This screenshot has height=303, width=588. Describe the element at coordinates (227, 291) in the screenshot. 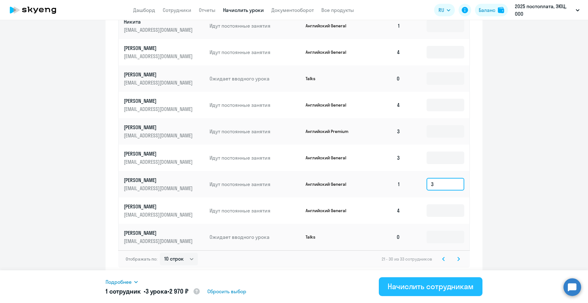

I see `span: Сбросить выбор` at that location.